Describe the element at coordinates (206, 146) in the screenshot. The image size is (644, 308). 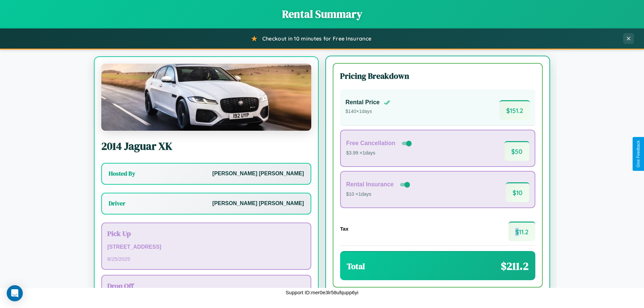
I see `h2: 2014 Jaguar XK` at that location.